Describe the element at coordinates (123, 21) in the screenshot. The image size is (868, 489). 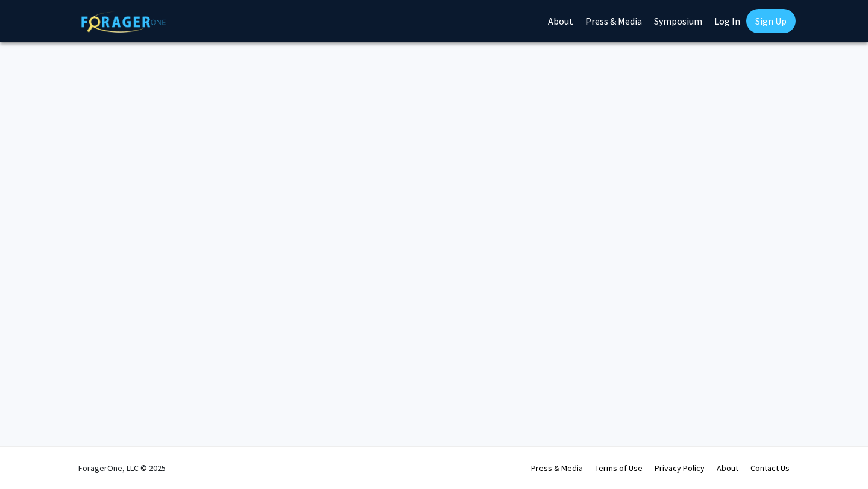
I see `img: ForagerOne Logo` at that location.